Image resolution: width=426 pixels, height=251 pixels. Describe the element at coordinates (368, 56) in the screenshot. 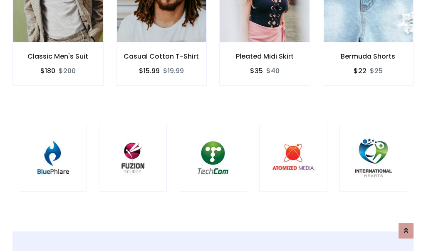

I see `h6: Bermuda Shorts` at that location.